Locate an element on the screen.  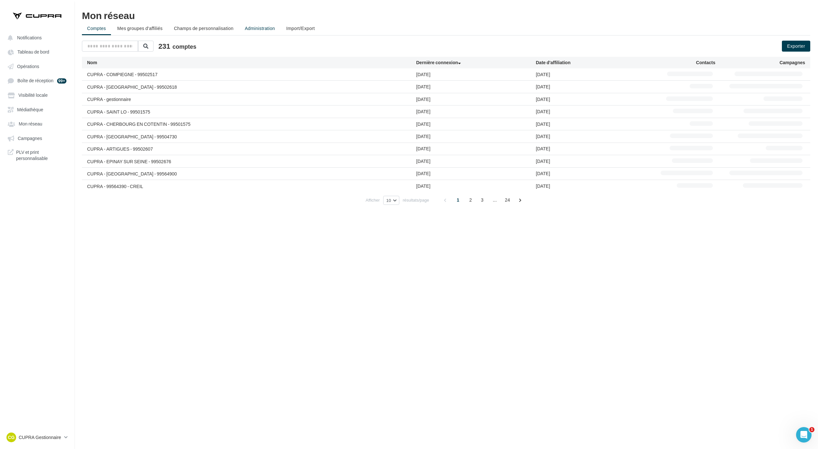
button: Notifications is located at coordinates (36, 37).